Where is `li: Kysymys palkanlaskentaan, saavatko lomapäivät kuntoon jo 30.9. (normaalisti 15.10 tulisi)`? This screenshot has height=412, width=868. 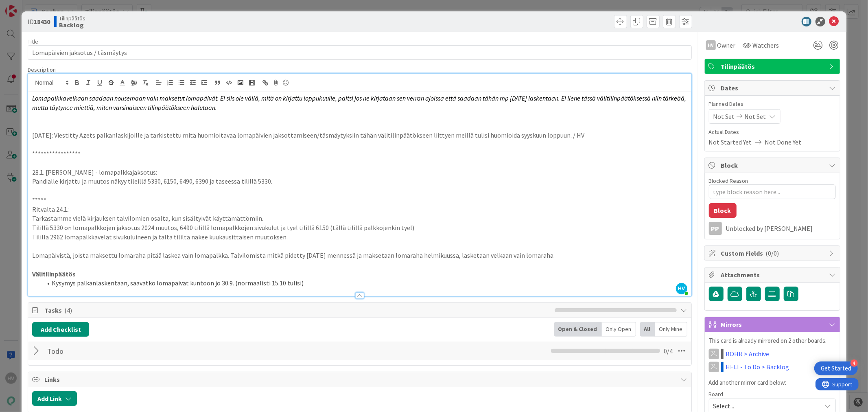
li: Kysymys palkanlaskentaan, saavatko lomapäivät kuntoon jo 30.9. (normaalisti 15.10 tulisi) is located at coordinates (364, 283).